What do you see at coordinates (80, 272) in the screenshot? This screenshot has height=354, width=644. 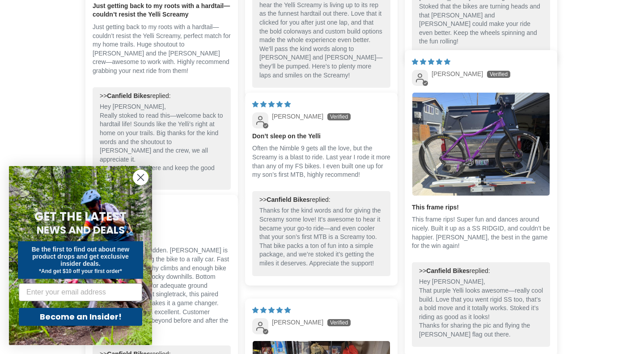 I see `span: *And get $10 off your first order*` at bounding box center [80, 272].